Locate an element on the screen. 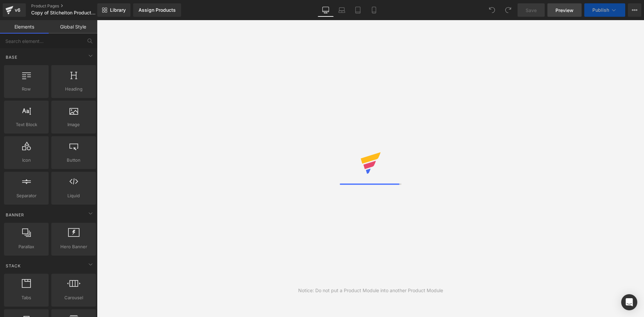  span: Copy of Stichelton Product Page is located at coordinates (64, 13).